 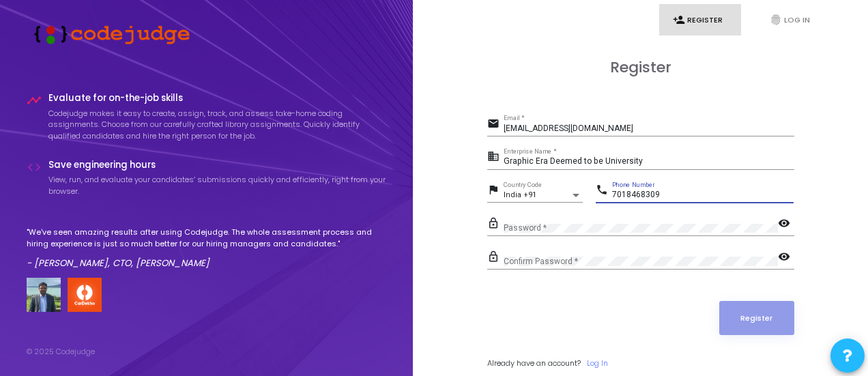 I want to click on p: Codejudge makes it easy to create, assign, track, and assess take-home coding assignments. Choose..., so click(x=218, y=125).